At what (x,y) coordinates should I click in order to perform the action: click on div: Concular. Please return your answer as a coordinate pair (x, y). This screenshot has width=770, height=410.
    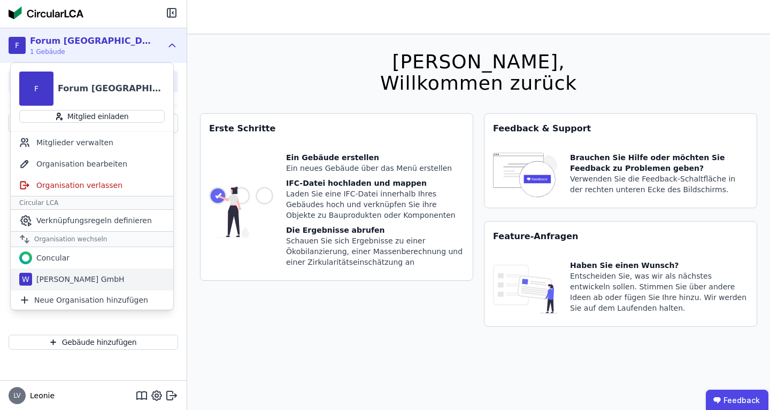
    Looking at the image, I should click on (51, 258).